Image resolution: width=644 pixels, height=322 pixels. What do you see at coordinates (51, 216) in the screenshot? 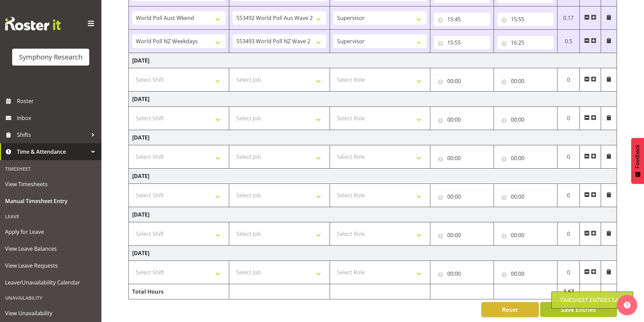
I see `div: Leave` at bounding box center [51, 216].